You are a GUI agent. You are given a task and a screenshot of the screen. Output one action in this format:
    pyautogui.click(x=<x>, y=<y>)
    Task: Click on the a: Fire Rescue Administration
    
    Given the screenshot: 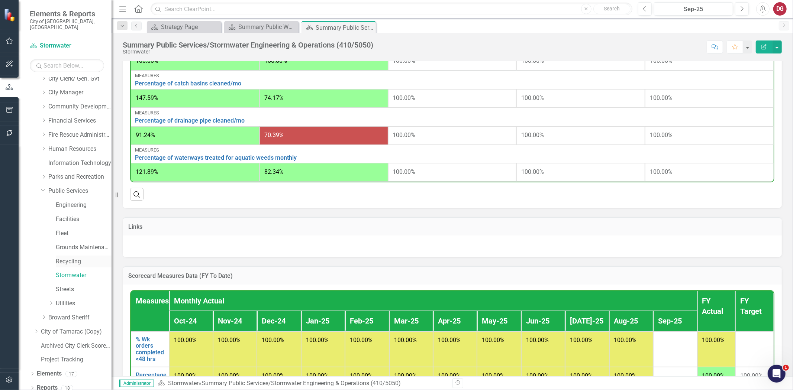 What is the action you would take?
    pyautogui.click(x=80, y=135)
    